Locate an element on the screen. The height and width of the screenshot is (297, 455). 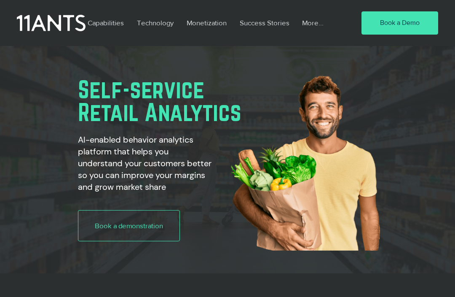
a: Technology is located at coordinates (156, 23).